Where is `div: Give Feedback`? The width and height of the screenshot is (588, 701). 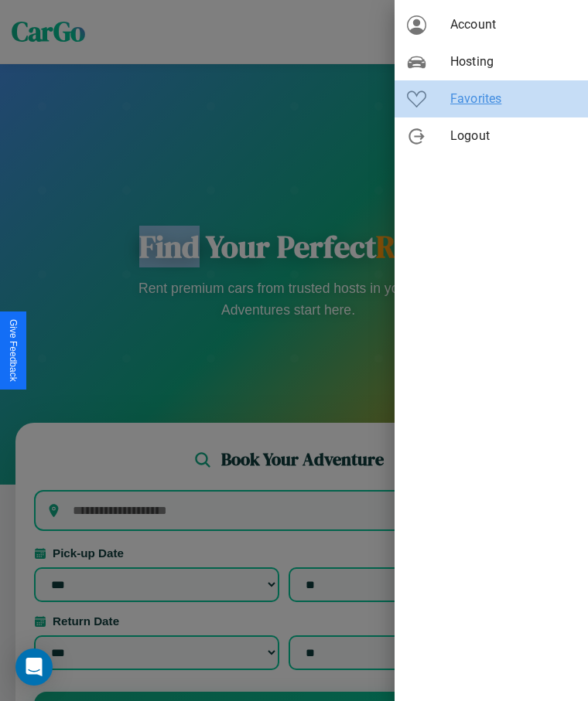 div: Give Feedback is located at coordinates (13, 350).